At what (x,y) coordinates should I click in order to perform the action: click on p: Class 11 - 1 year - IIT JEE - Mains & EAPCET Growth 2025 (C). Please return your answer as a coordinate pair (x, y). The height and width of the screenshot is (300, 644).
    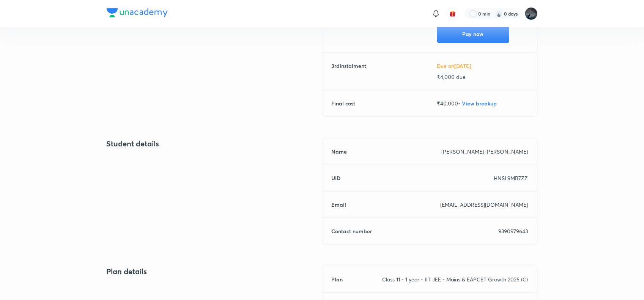
    Looking at the image, I should click on (456, 279).